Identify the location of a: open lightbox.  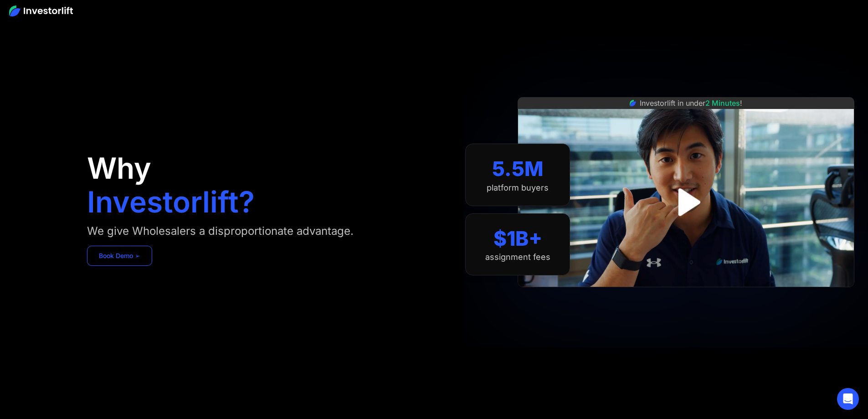
(686, 202).